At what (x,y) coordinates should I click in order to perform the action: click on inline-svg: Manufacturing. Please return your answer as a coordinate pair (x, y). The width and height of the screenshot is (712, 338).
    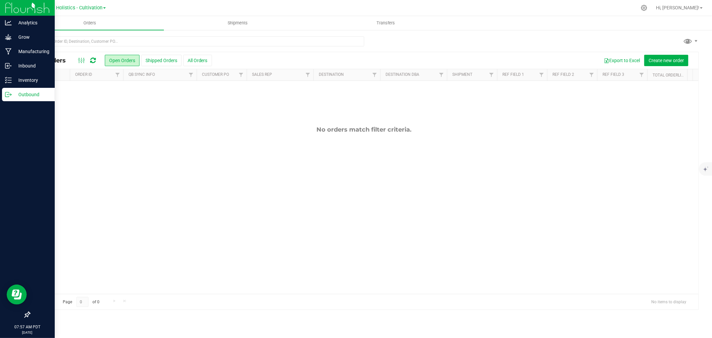
    Looking at the image, I should click on (8, 51).